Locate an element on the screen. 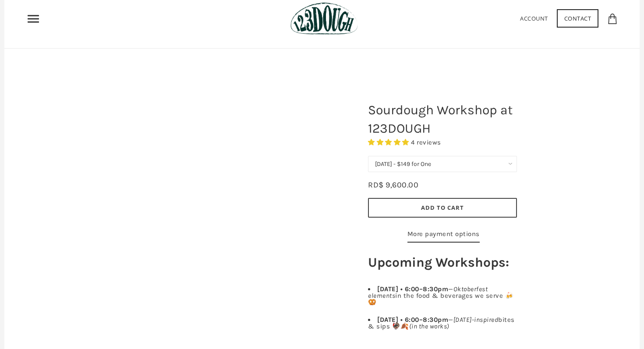  img: 123Dough Bakery is located at coordinates (323, 19).